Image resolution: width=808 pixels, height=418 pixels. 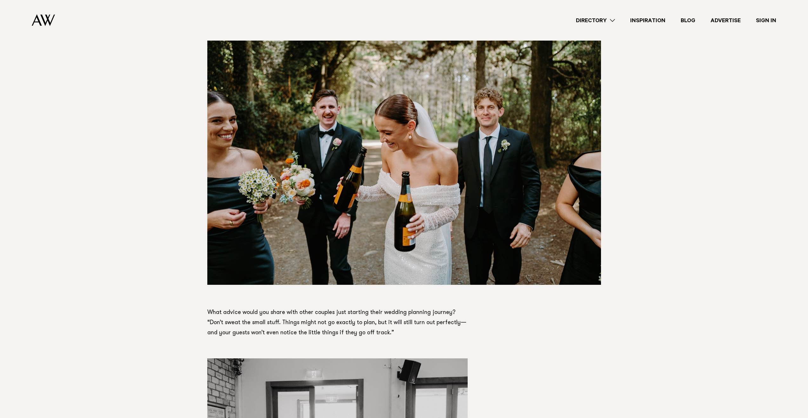 What do you see at coordinates (688, 20) in the screenshot?
I see `a: Blog` at bounding box center [688, 20].